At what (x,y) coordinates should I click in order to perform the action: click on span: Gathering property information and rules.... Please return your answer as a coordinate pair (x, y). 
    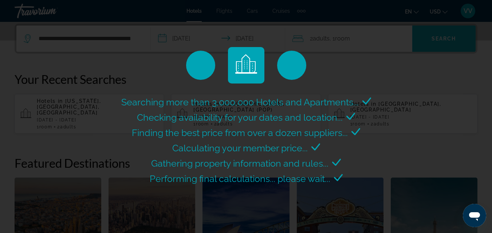
    Looking at the image, I should click on (240, 163).